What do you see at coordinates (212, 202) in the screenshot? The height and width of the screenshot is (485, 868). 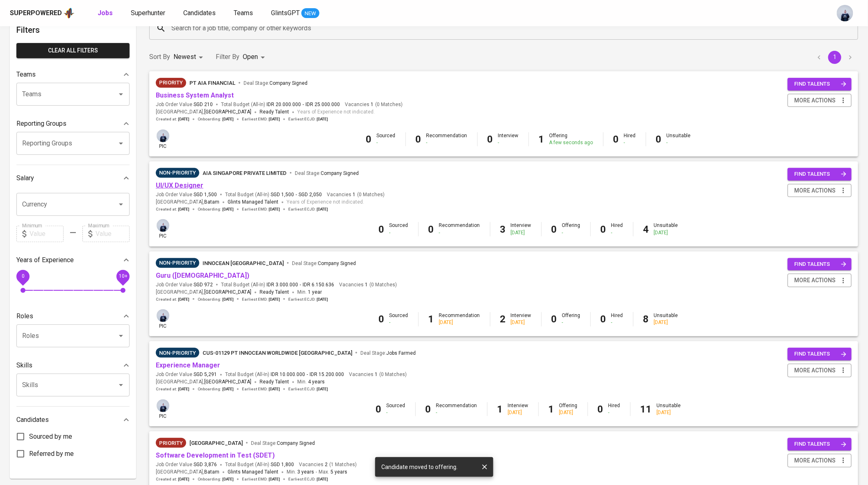 I see `span: Batam` at bounding box center [212, 202].